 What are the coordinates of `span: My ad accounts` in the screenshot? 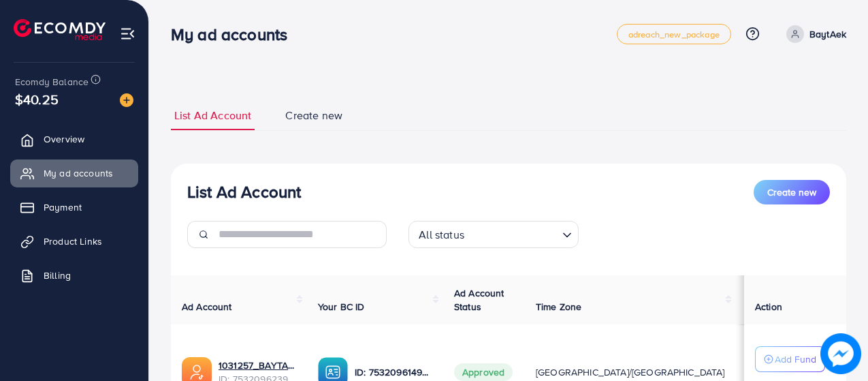 It's located at (78, 173).